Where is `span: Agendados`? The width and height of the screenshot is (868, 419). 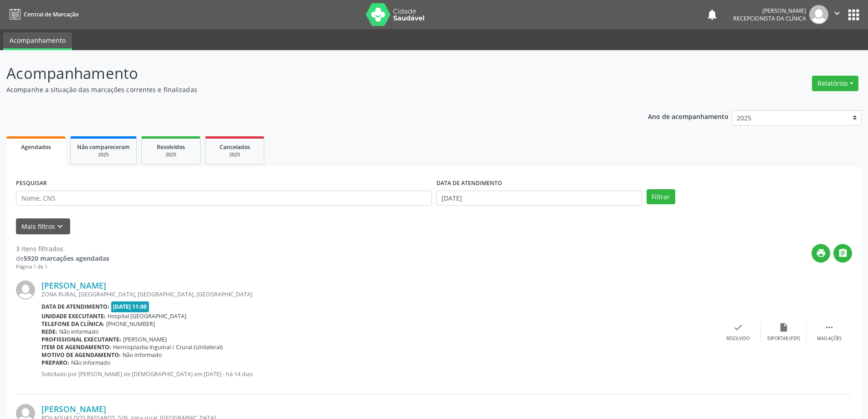 span: Agendados is located at coordinates (36, 147).